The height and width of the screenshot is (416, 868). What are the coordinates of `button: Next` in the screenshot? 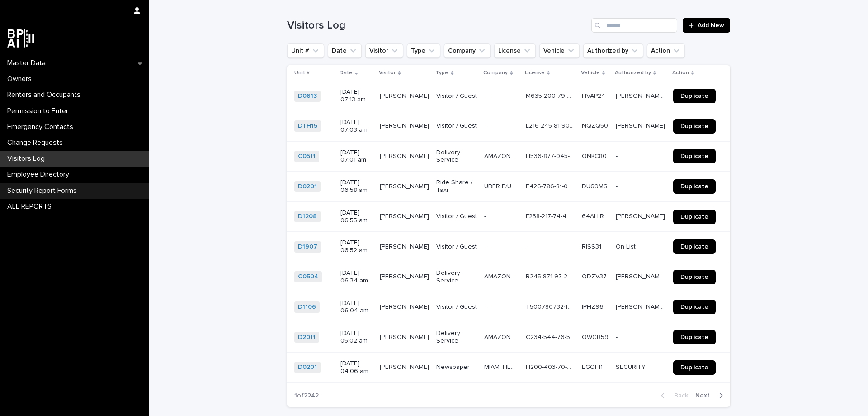 It's located at (710, 395).